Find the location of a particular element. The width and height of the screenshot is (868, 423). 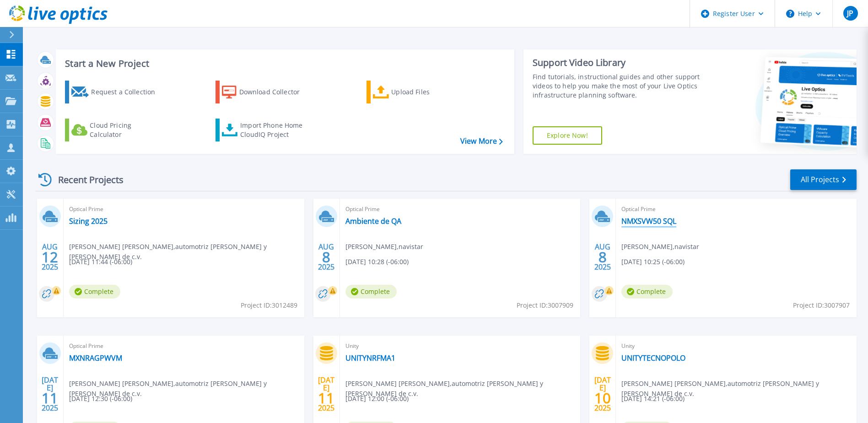

span: JP is located at coordinates (850, 13).